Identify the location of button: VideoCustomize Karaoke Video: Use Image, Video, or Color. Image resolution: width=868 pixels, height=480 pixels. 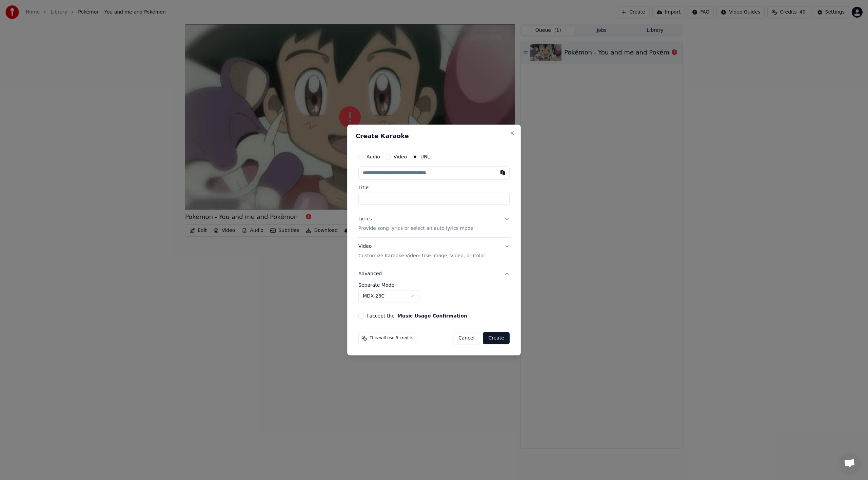
(434, 251).